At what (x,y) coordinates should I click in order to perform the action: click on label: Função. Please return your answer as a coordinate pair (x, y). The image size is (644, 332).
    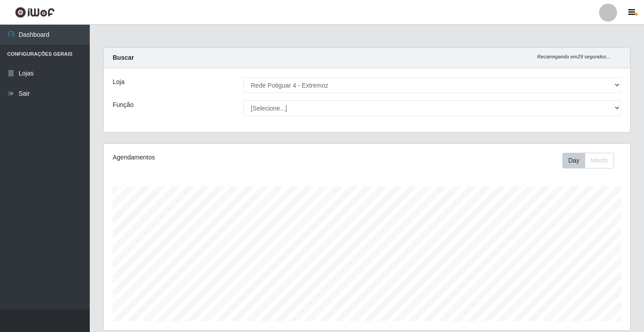
    Looking at the image, I should click on (123, 105).